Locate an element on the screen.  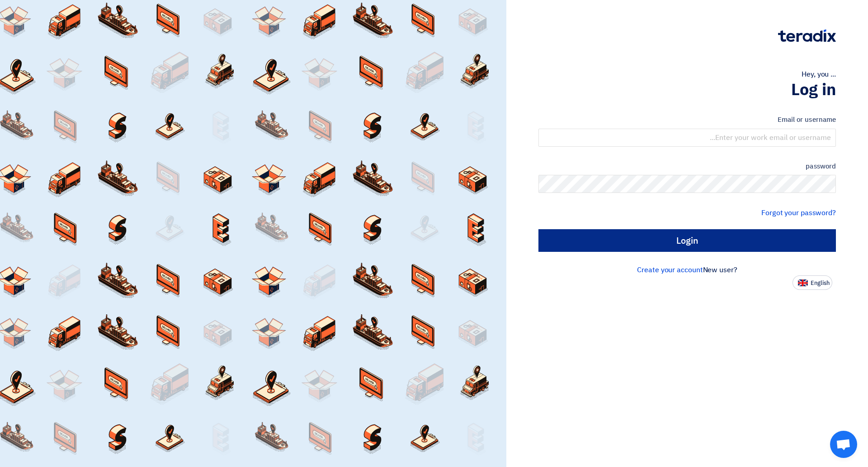
font: Hey, you ... is located at coordinates (819, 74).